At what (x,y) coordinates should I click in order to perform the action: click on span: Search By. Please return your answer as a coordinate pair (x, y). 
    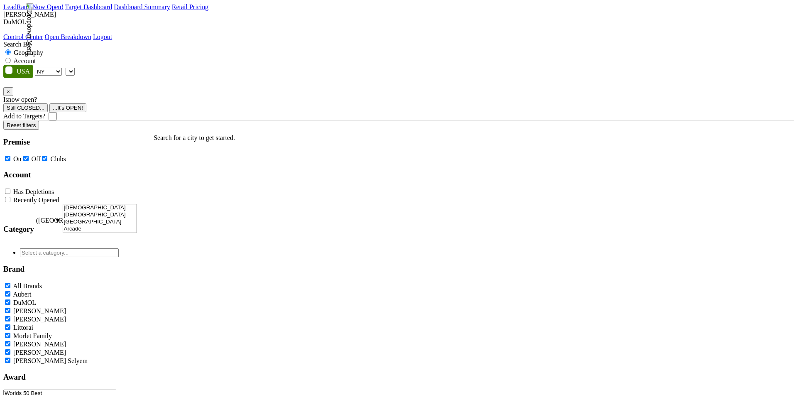
    Looking at the image, I should click on (17, 44).